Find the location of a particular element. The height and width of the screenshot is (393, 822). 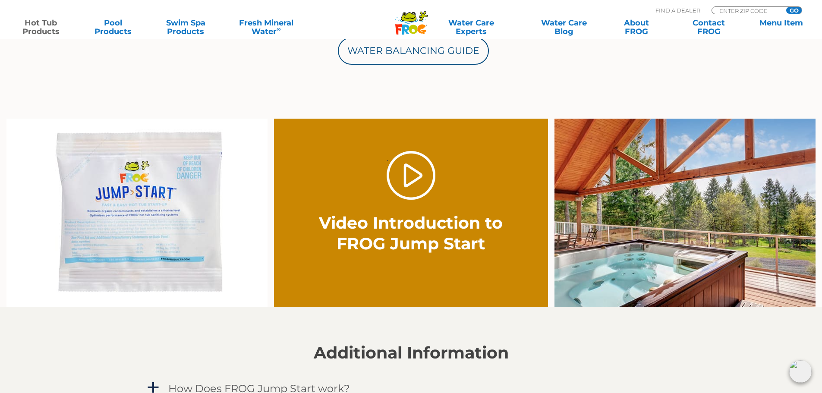

a: ContactFROG is located at coordinates (709, 27).